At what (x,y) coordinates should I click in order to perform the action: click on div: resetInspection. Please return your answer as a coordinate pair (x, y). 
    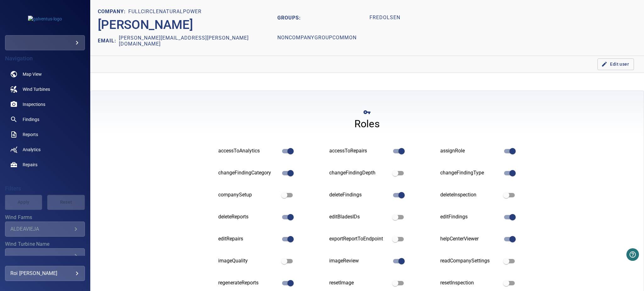
    Looking at the image, I should click on (470, 283).